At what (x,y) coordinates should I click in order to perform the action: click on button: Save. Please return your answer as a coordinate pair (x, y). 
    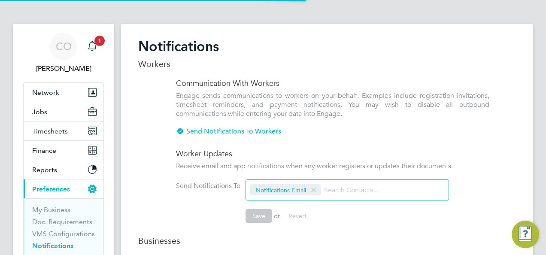
    Looking at the image, I should click on (259, 216).